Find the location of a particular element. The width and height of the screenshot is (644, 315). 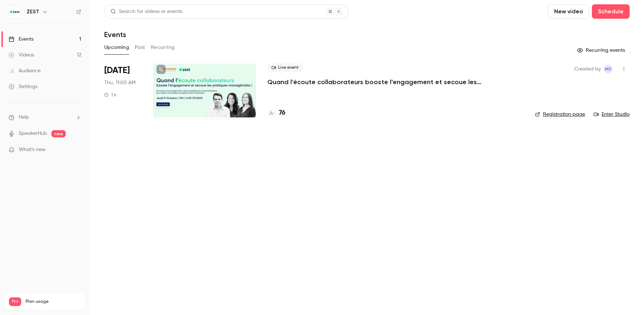

span: Live event is located at coordinates (285, 68).